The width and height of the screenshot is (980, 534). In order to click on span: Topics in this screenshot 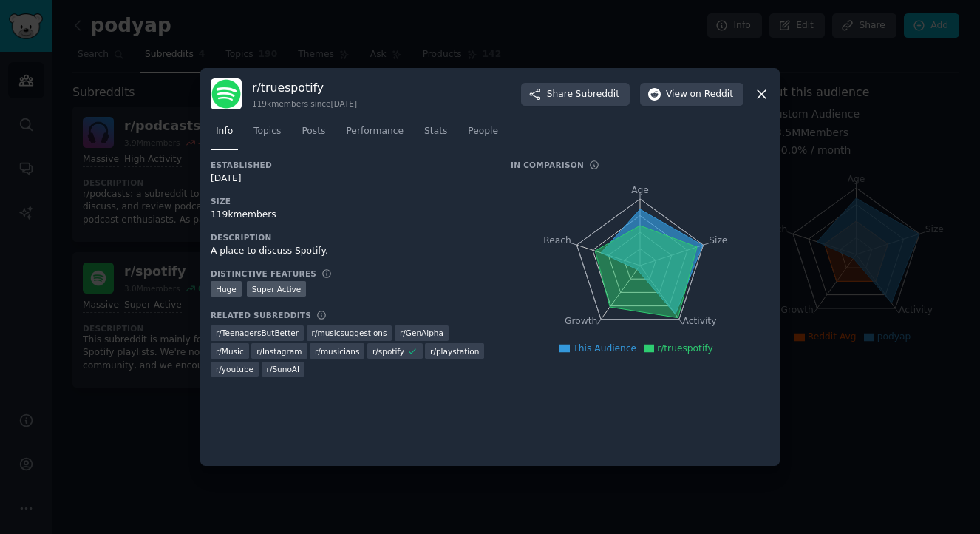, I will do `click(267, 132)`.